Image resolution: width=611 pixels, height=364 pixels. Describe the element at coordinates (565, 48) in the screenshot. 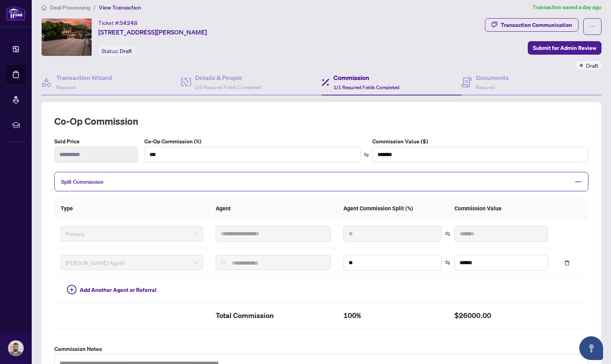

I see `button: Submit for Admin Review` at that location.